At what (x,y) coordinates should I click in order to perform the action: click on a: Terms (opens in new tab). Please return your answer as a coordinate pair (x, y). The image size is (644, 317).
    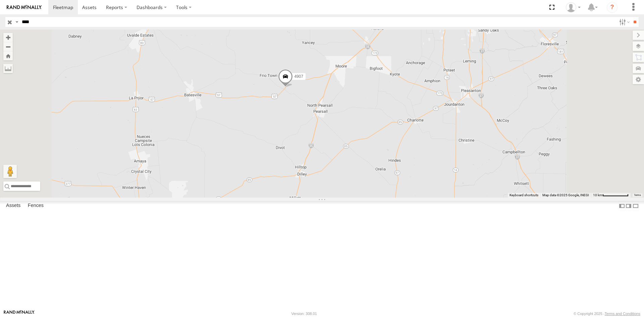
    Looking at the image, I should click on (637, 195).